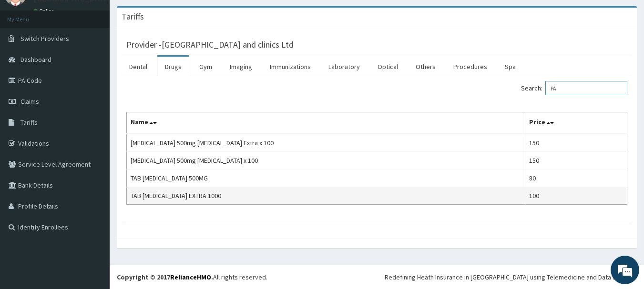 The image size is (644, 289). I want to click on a: Others, so click(426, 67).